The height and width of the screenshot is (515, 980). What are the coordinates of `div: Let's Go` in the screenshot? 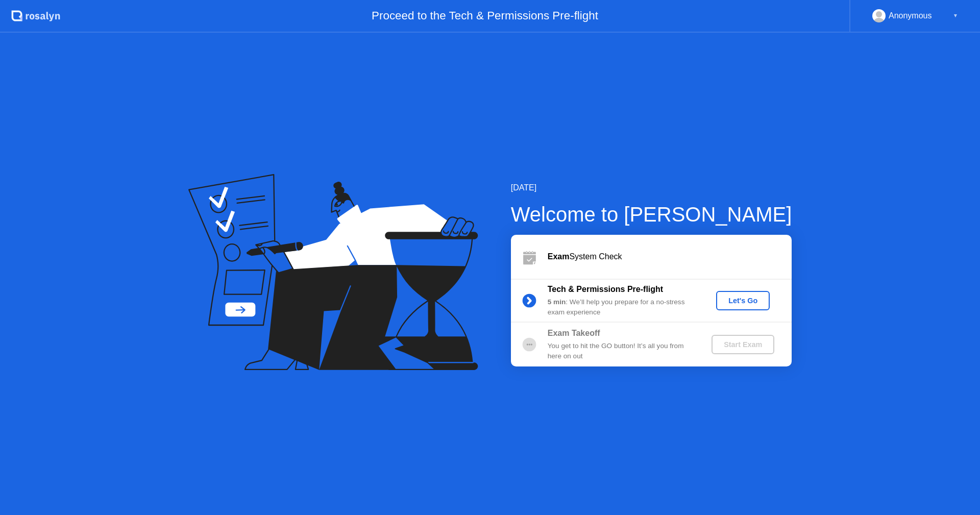 It's located at (742, 300).